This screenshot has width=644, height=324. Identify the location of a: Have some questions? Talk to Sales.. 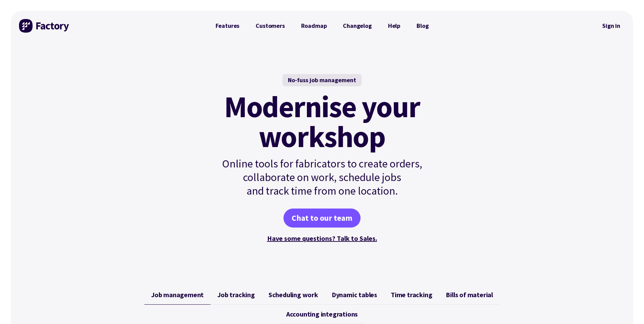
(322, 238).